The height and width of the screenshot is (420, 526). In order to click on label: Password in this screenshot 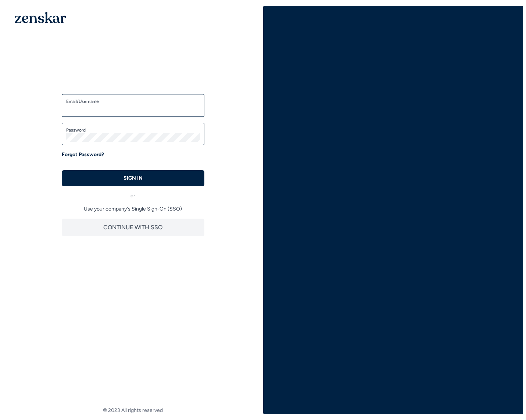, I will do `click(133, 130)`.